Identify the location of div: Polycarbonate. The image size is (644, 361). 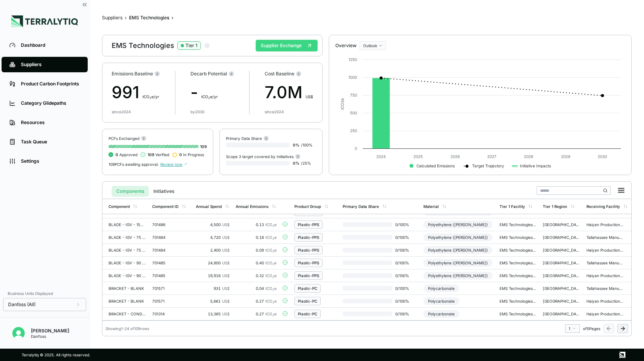
(441, 301).